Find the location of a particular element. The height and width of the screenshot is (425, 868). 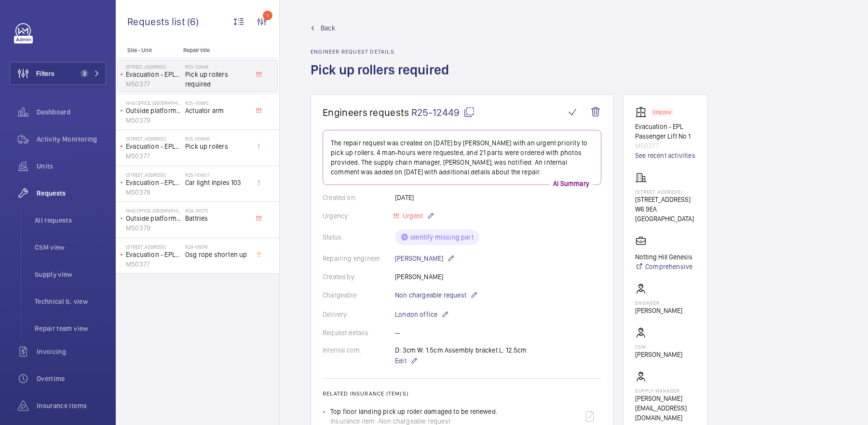

span: Pick up rollers required is located at coordinates (217, 79).